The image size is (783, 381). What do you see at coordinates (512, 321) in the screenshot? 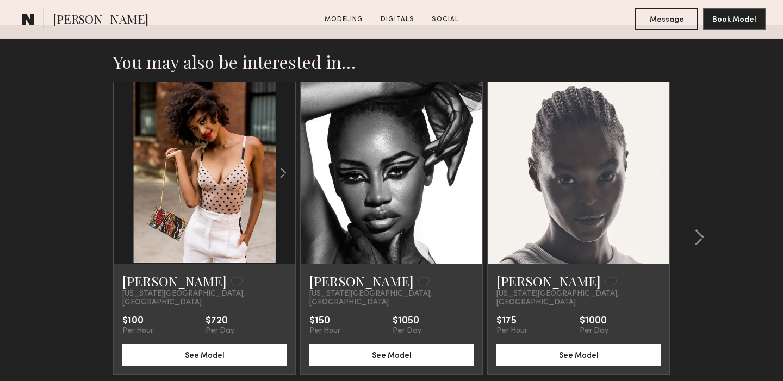
I see `div: $175` at bounding box center [512, 321].